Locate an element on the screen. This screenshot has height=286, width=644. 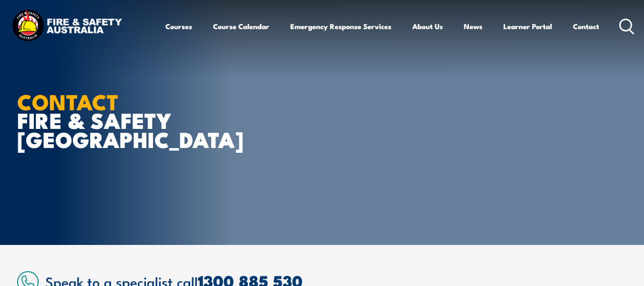
a: Course Calendar is located at coordinates (242, 27).